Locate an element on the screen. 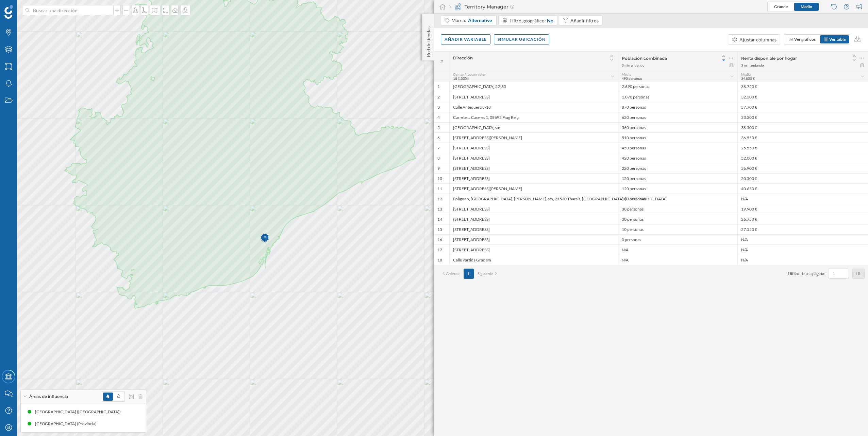  span: 18 (100%) is located at coordinates (461, 79).